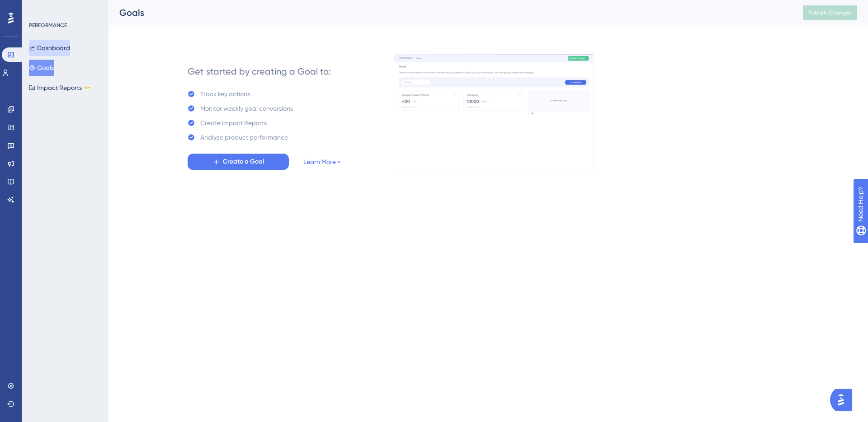 Image resolution: width=868 pixels, height=422 pixels. I want to click on button: Publish Changes, so click(830, 13).